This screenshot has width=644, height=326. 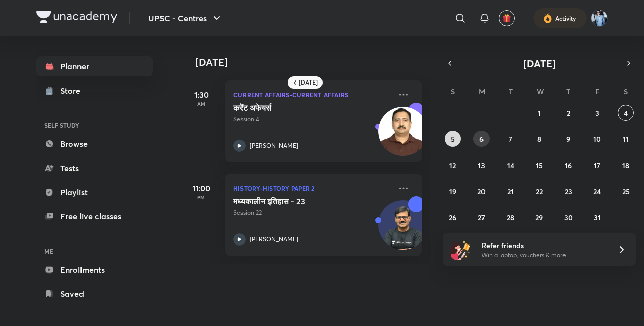 What do you see at coordinates (94, 193) in the screenshot?
I see `a: Playlist` at bounding box center [94, 193].